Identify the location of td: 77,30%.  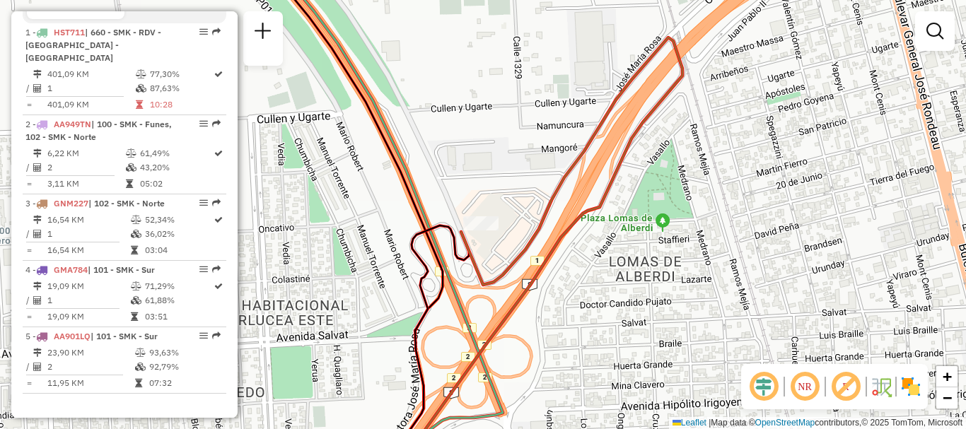
(181, 74).